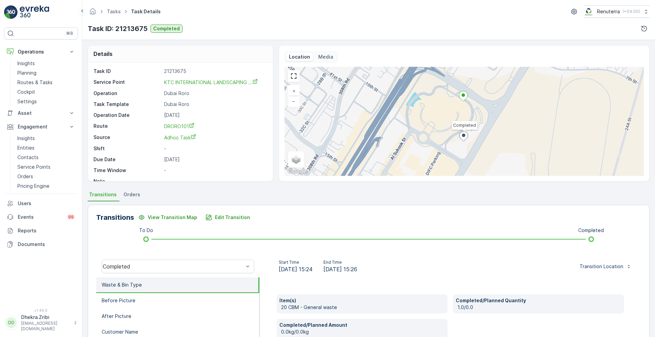 The width and height of the screenshot is (655, 337). I want to click on button: Transition Location, so click(605, 267).